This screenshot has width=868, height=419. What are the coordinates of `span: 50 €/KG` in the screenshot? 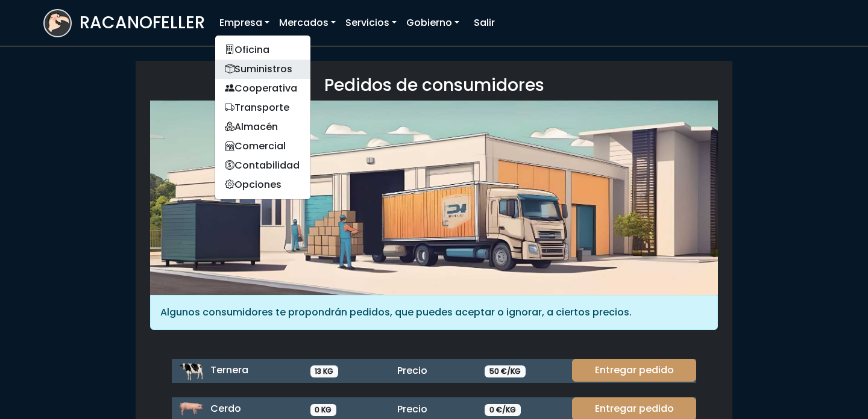 It's located at (505, 372).